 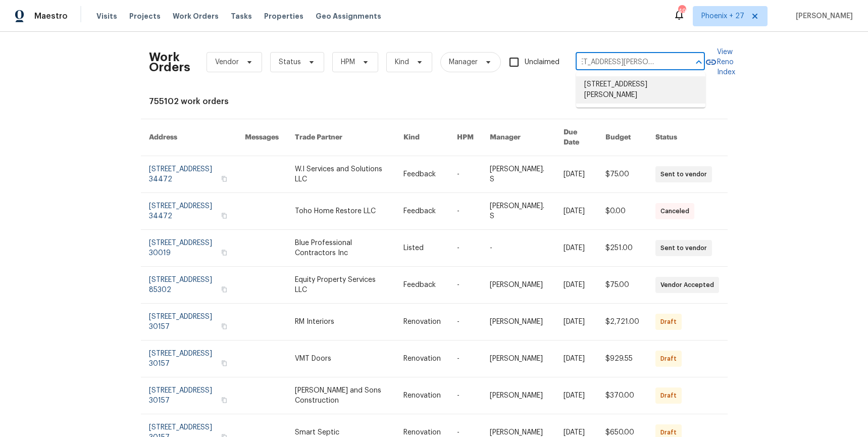 What do you see at coordinates (341, 285) in the screenshot?
I see `td: Equity Property Services LLC` at bounding box center [341, 285].